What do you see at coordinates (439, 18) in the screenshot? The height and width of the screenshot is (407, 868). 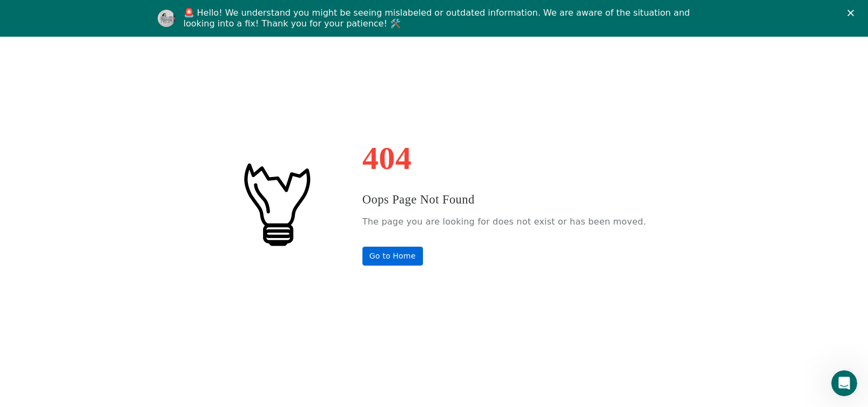 I see `div: 🚨 Hello! We understand you might be seeing mislabeled or outdated information. We are aware of th...` at bounding box center [439, 18].